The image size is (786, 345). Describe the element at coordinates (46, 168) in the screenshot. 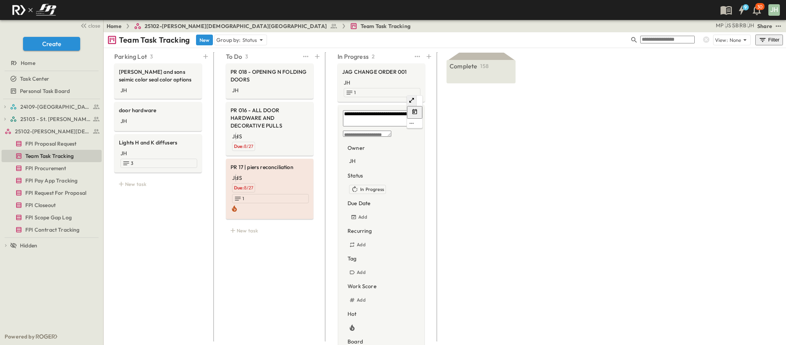

I see `span: FPI Procurement` at that location.